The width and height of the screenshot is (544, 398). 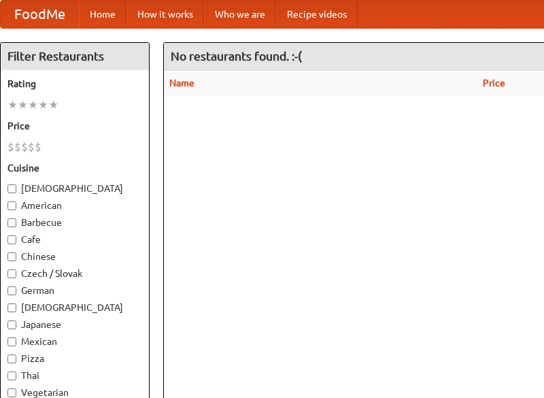 What do you see at coordinates (165, 14) in the screenshot?
I see `a: How it works` at bounding box center [165, 14].